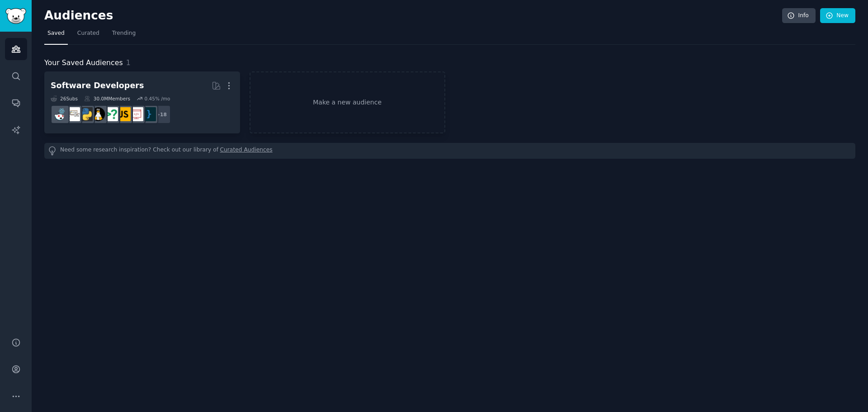 This screenshot has height=412, width=868. Describe the element at coordinates (85, 114) in the screenshot. I see `img: Python` at that location.